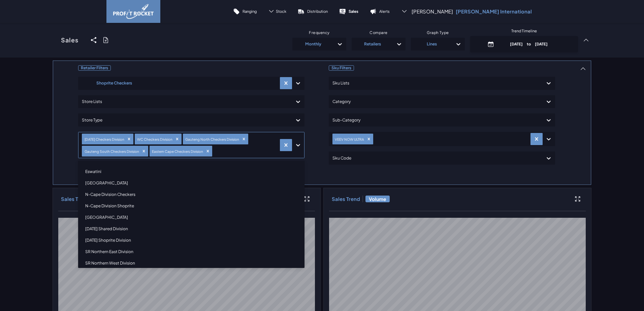 This screenshot has height=311, width=644. Describe the element at coordinates (243, 139) in the screenshot. I see `div: Remove Gauteng North Checkers Division` at that location.